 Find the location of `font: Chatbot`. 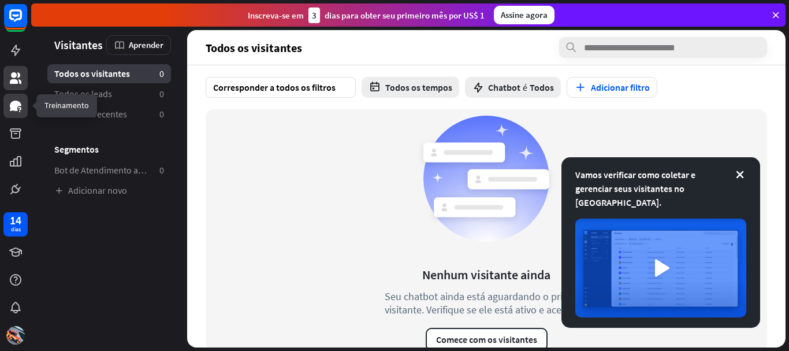

font: Chatbot is located at coordinates (504, 87).